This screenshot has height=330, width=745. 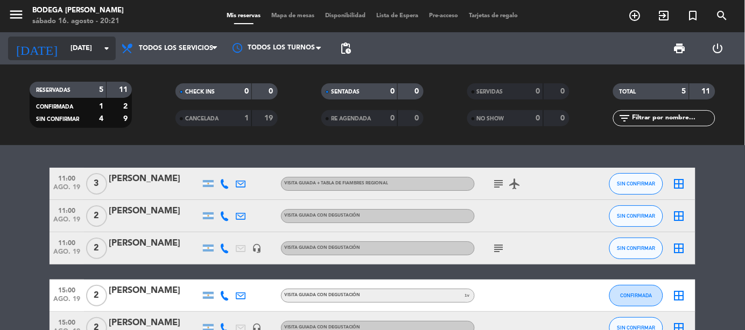 I want to click on input: Filtrar por nombre..., so click(x=673, y=118).